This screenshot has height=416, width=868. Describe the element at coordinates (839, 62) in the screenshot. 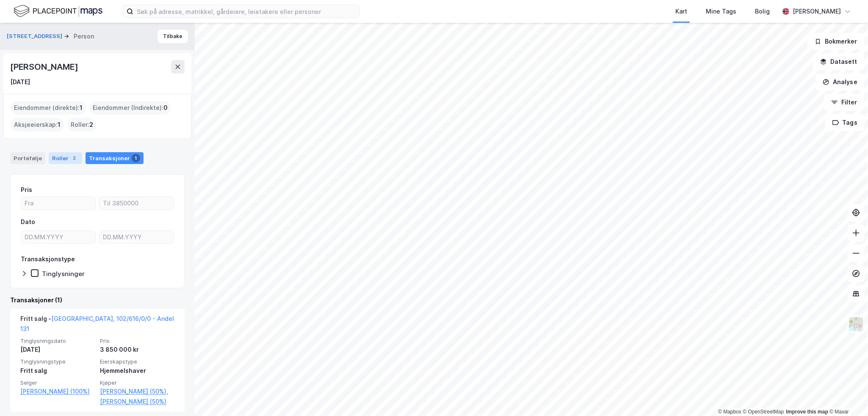

I see `button: Datasett` at that location.